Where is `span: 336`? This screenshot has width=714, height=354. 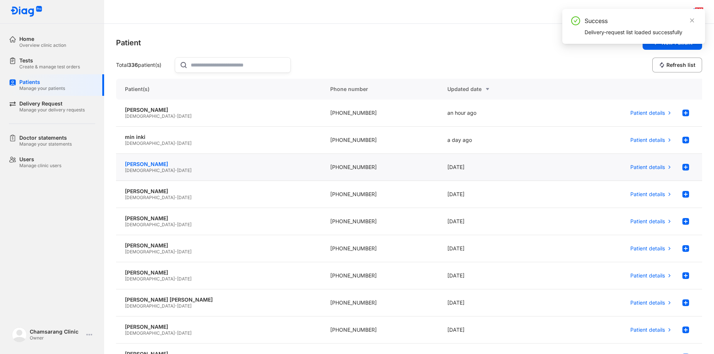 span: 336 is located at coordinates (133, 65).